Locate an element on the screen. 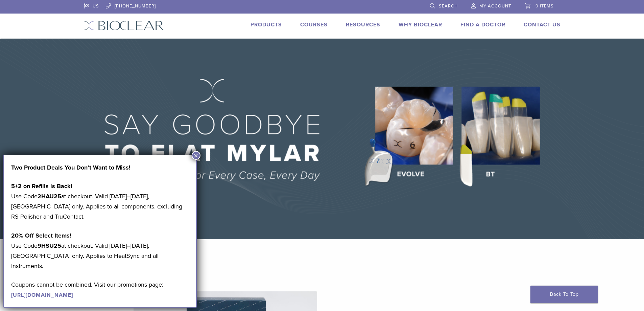 Image resolution: width=644 pixels, height=311 pixels. img: Bioclear is located at coordinates (123, 26).